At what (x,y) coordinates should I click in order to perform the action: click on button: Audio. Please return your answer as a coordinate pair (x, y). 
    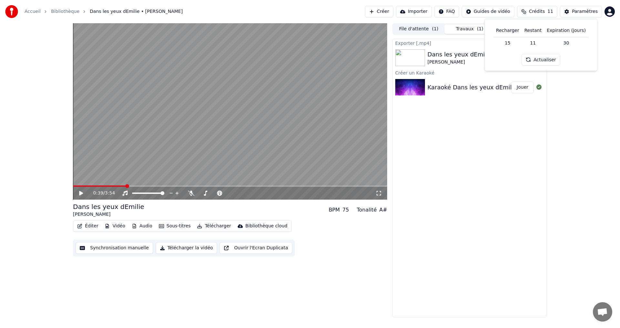
    Looking at the image, I should click on (142, 226).